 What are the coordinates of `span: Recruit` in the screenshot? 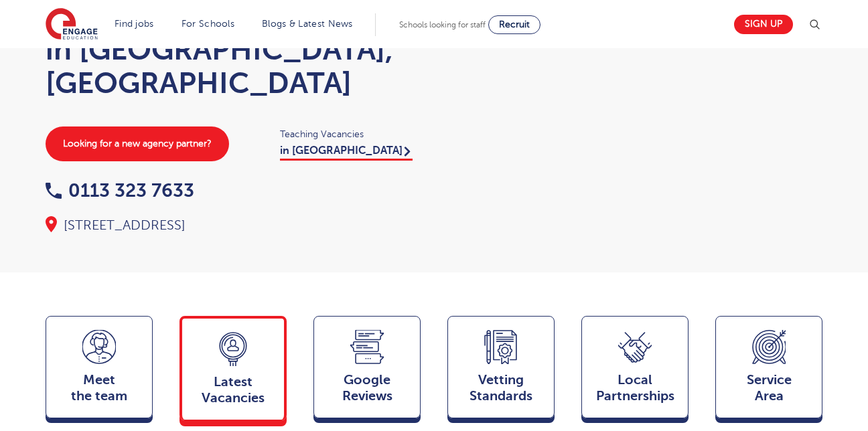 It's located at (514, 24).